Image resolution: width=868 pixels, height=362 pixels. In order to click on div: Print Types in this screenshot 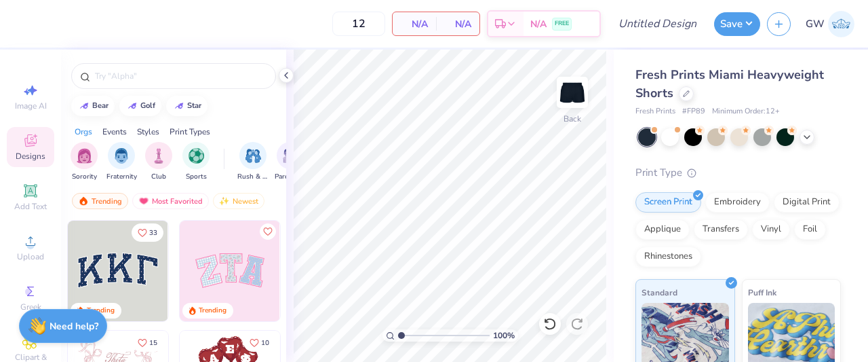, I will do `click(190, 132)`.